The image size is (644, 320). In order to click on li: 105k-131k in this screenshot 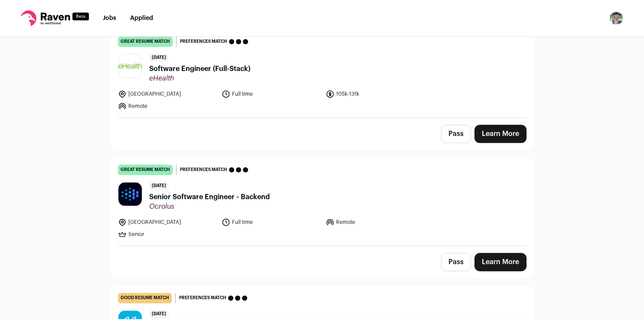, I will do `click(375, 94)`.